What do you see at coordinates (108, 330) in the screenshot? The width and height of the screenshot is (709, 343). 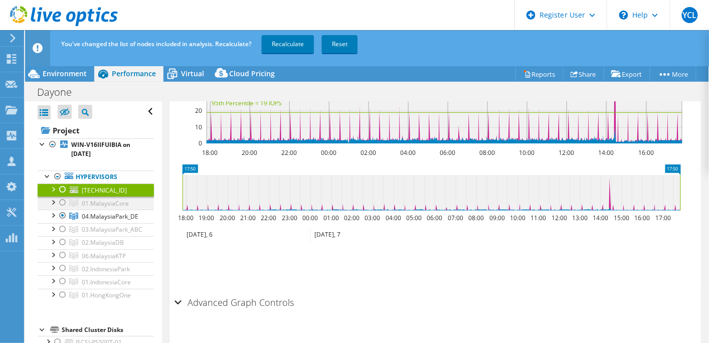 I see `div: Shared Cluster Disks` at bounding box center [108, 330].